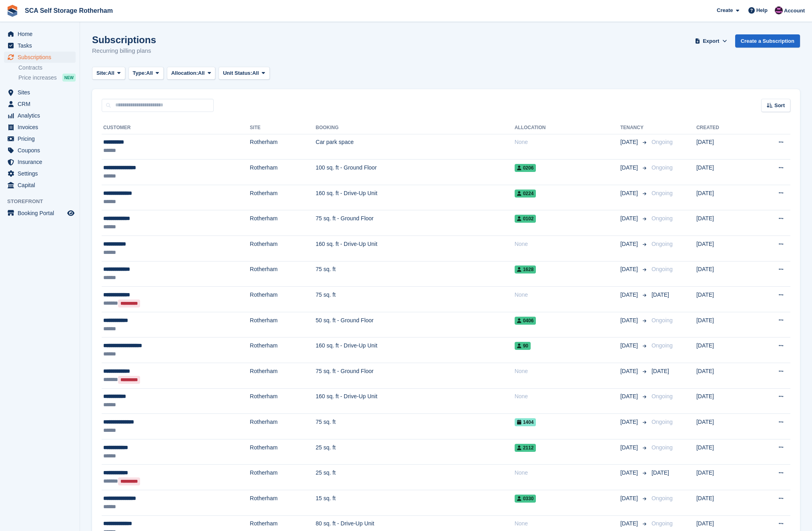 The width and height of the screenshot is (812, 531). What do you see at coordinates (415, 172) in the screenshot?
I see `td: 100 sq. ft - Ground Floor` at bounding box center [415, 172].